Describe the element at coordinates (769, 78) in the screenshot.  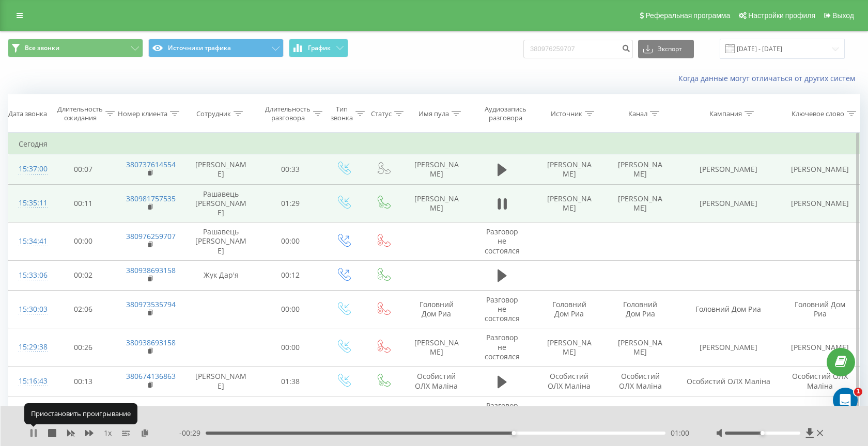
I see `a: Когда данные могут отличаться от других систем` at that location.